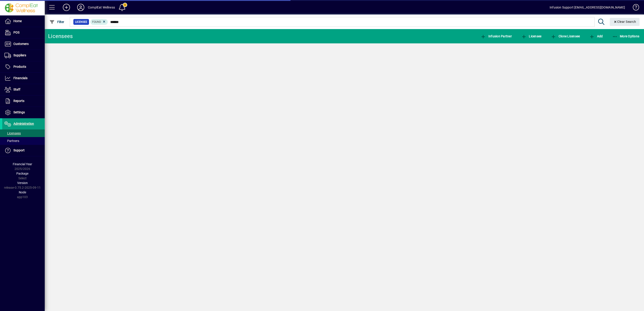 Image resolution: width=644 pixels, height=311 pixels. I want to click on span: Package, so click(23, 174).